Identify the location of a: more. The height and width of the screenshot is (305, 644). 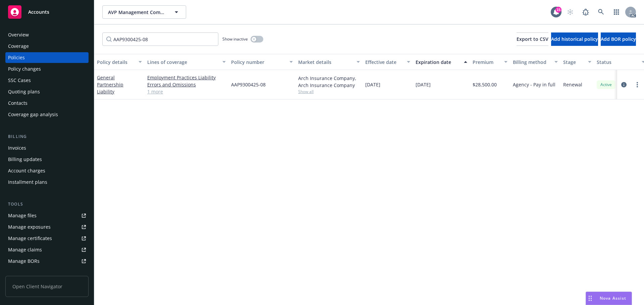
(637, 85).